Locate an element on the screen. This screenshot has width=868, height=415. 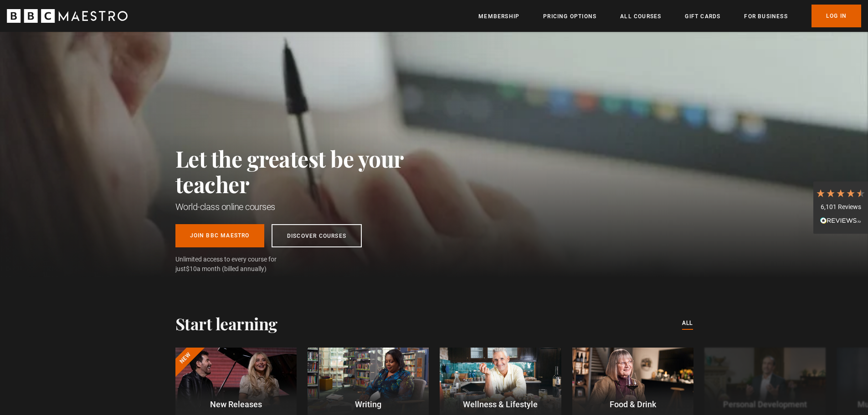
a: For business is located at coordinates (765, 16).